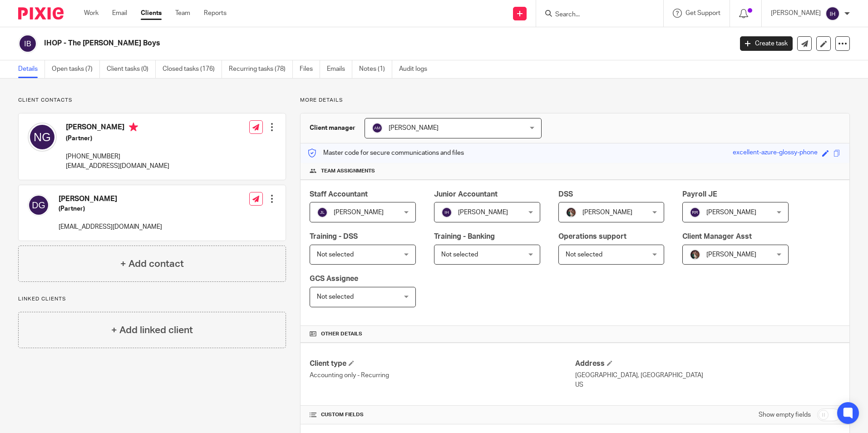  Describe the element at coordinates (152, 13) in the screenshot. I see `a: Clients` at that location.